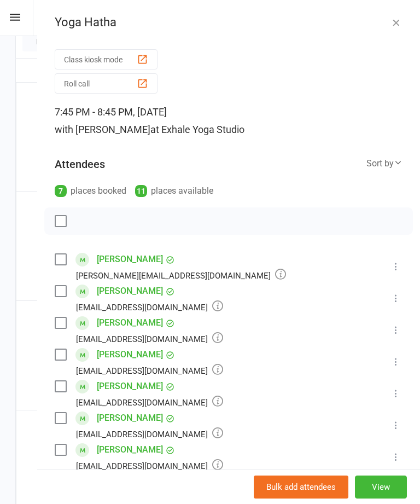 The width and height of the screenshot is (420, 504). What do you see at coordinates (44, 70) in the screenshot?
I see `th: Sun` at bounding box center [44, 70].